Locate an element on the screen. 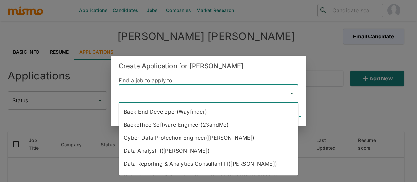 The image size is (417, 182). li: Back End Developer(Wayfinder) is located at coordinates (208, 112).